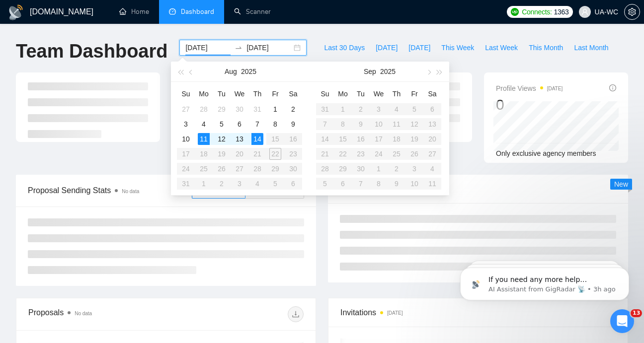 The width and height of the screenshot is (644, 343). Describe the element at coordinates (275, 109) in the screenshot. I see `td: 2025-08-01` at that location.